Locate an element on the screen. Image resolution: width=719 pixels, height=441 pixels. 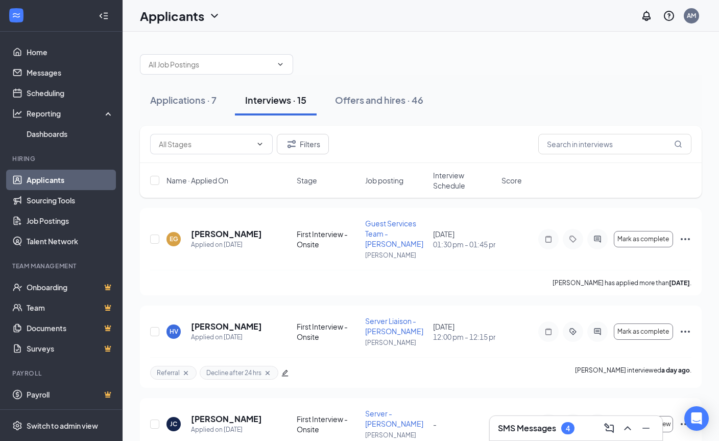
svg: Notifications is located at coordinates (647, 16).